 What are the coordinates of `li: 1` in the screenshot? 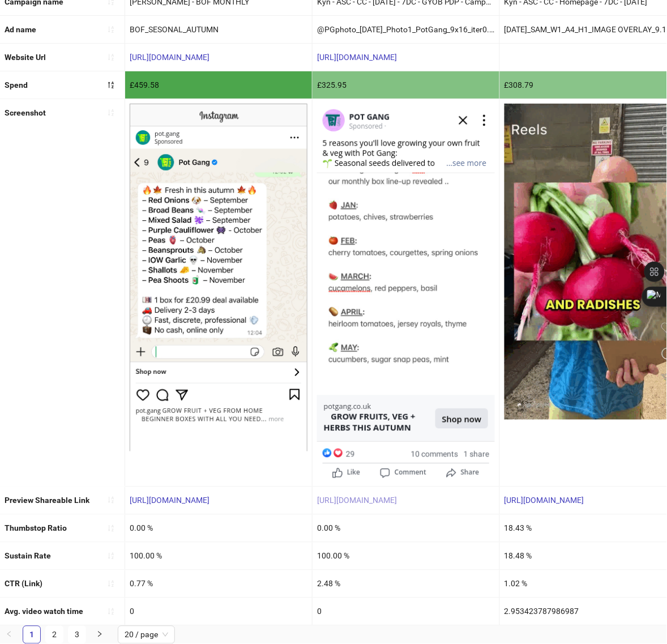 It's located at (32, 635).